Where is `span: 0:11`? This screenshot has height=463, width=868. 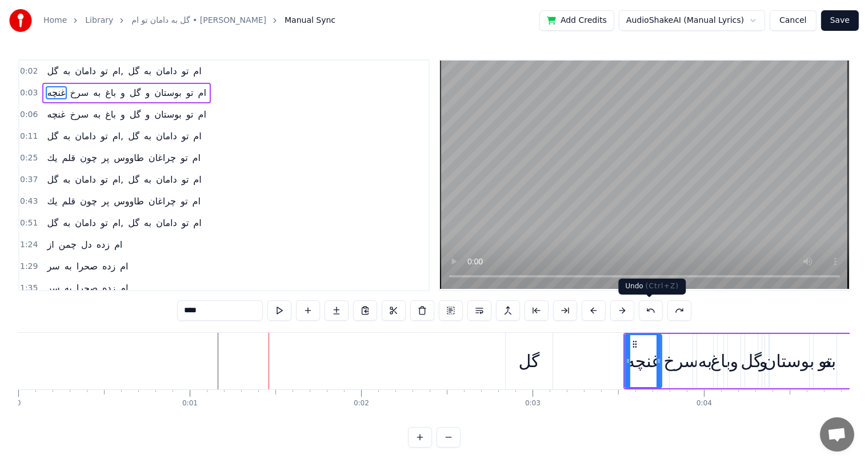 span: 0:11 is located at coordinates (29, 137).